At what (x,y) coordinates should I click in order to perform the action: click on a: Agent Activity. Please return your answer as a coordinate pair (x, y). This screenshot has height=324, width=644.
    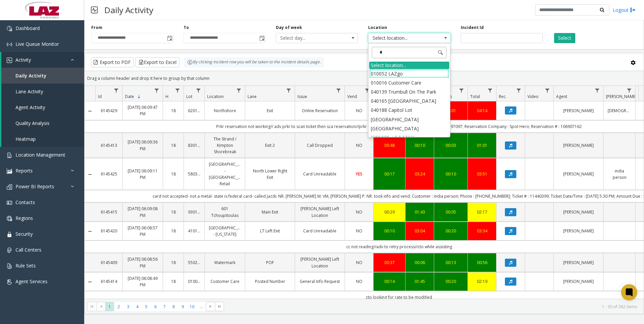
    Looking at the image, I should click on (43, 107).